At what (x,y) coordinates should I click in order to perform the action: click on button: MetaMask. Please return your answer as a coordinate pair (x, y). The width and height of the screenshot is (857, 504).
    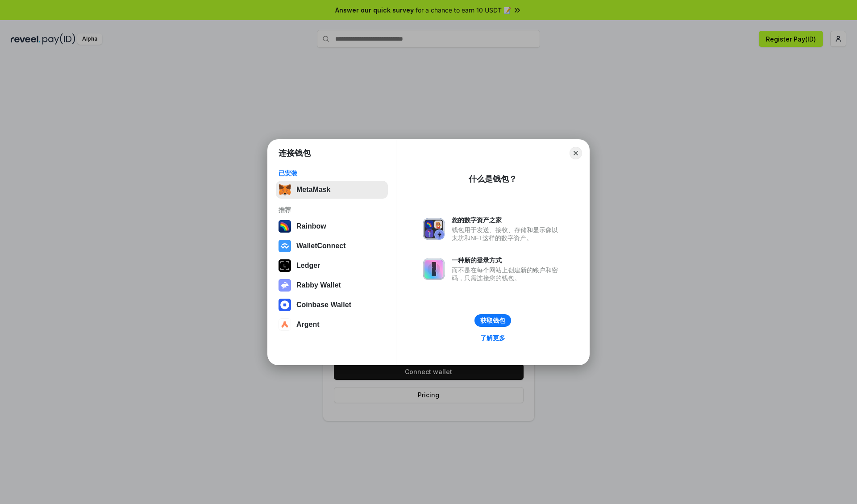
    Looking at the image, I should click on (332, 190).